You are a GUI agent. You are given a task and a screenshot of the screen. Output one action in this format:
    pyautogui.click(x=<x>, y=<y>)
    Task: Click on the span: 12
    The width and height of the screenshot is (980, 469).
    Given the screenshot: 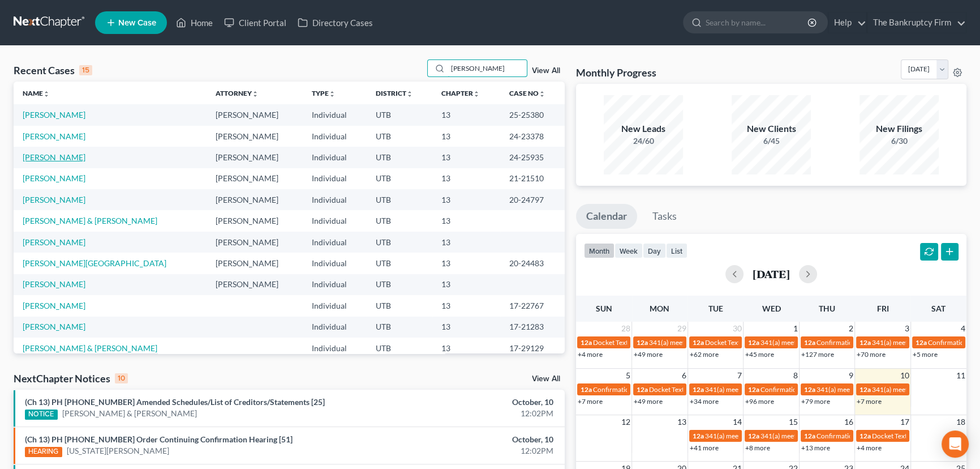 What is the action you would take?
    pyautogui.click(x=626, y=422)
    